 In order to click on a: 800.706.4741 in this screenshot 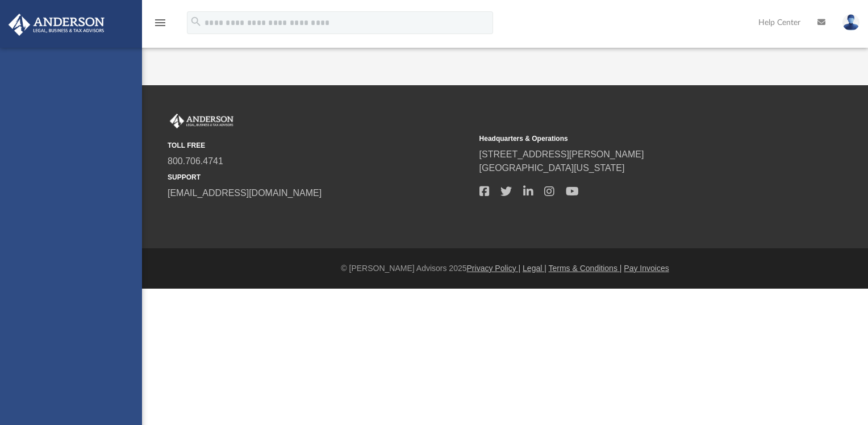, I will do `click(195, 161)`.